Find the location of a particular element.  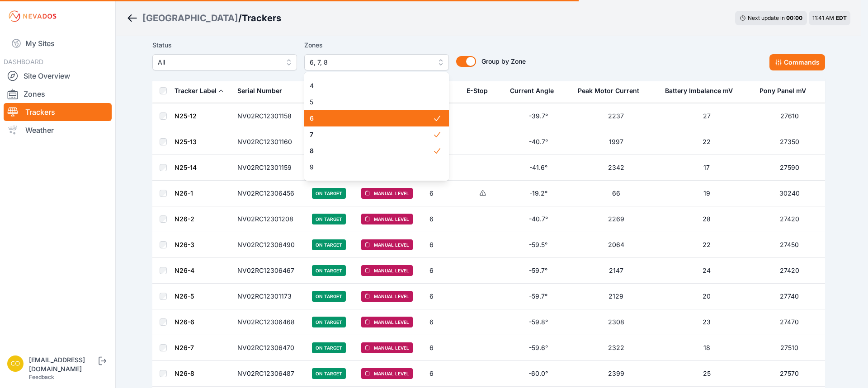

span: 4 is located at coordinates (371, 86).